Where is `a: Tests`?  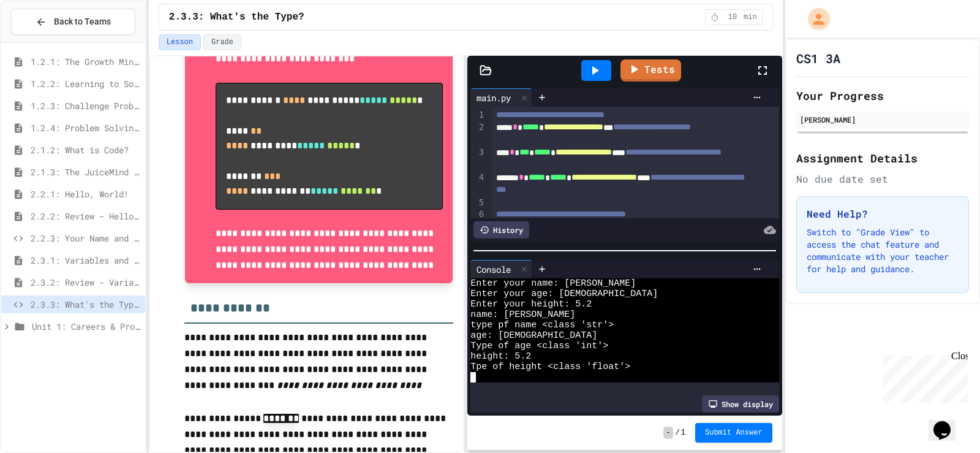
a: Tests is located at coordinates (650, 70).